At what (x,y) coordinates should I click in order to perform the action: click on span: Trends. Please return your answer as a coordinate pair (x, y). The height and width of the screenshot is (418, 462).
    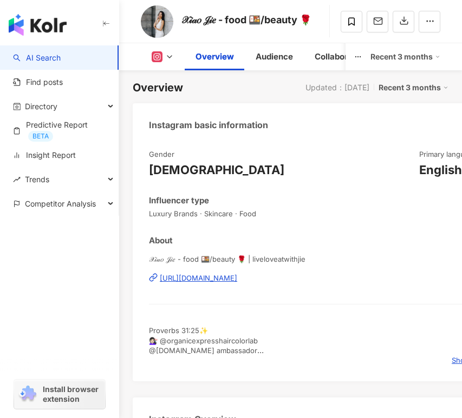
    Looking at the image, I should click on (37, 179).